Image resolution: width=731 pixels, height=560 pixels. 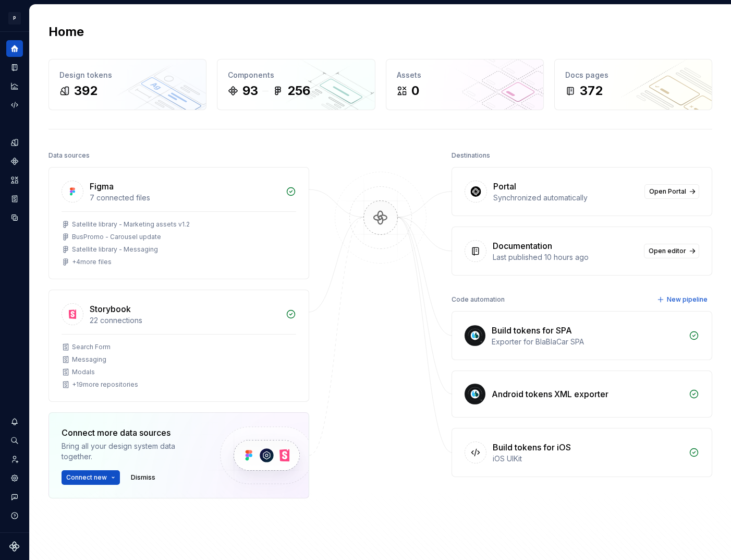 What do you see at coordinates (15, 459) in the screenshot?
I see `a: Invite team` at bounding box center [15, 459].